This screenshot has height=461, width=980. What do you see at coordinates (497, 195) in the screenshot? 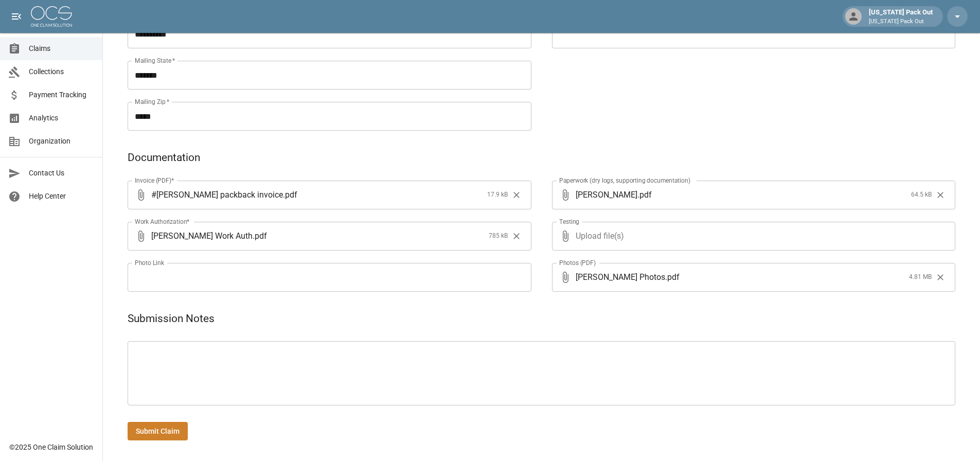
I see `span: 17.9 kB` at bounding box center [497, 195].